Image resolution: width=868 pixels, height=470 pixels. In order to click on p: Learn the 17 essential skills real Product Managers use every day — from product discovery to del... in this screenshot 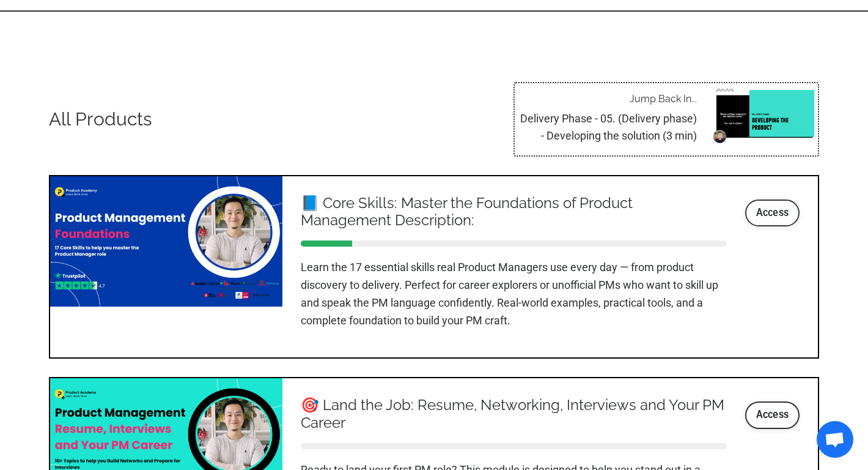, I will do `click(513, 293)`.